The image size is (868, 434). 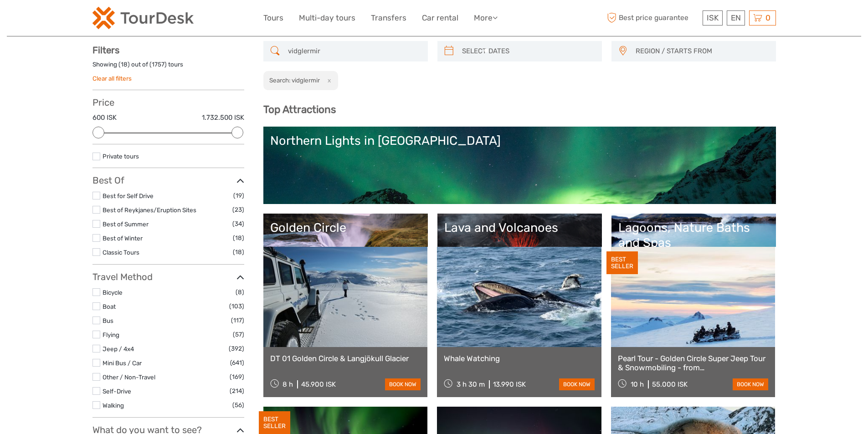 What do you see at coordinates (58, 19) in the screenshot?
I see `p: We're away right now. Please check back later!` at bounding box center [58, 19].